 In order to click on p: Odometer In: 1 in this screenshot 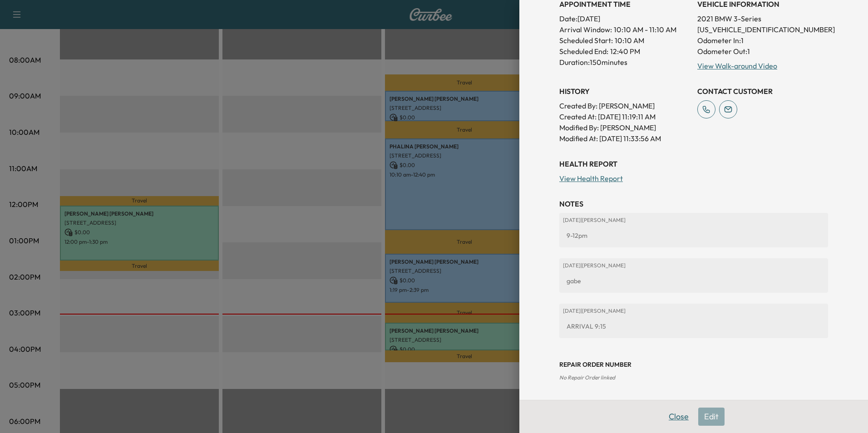, I will do `click(763, 40)`.